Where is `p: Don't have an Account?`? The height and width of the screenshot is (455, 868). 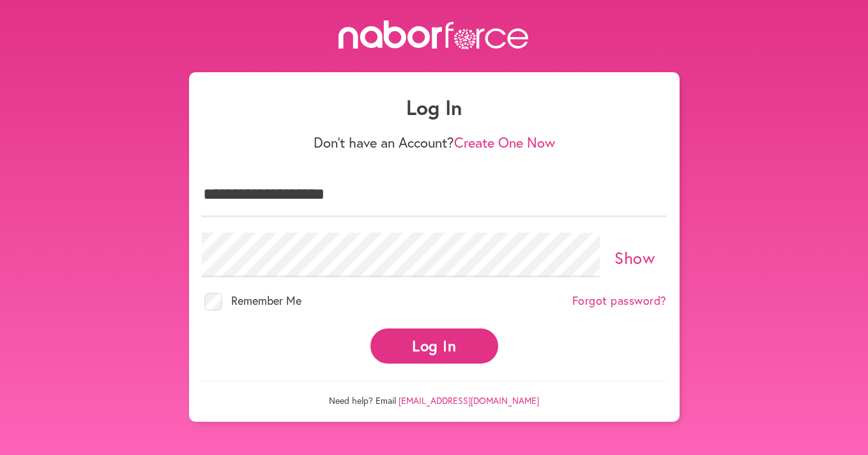
p: Don't have an Account? is located at coordinates (435, 142).